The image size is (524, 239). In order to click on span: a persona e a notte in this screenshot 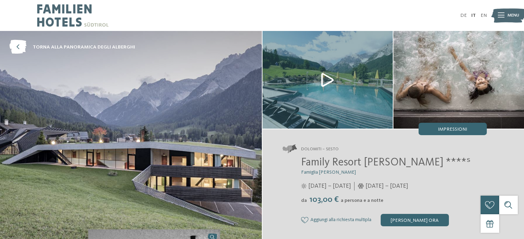, I will do `click(362, 201)`.